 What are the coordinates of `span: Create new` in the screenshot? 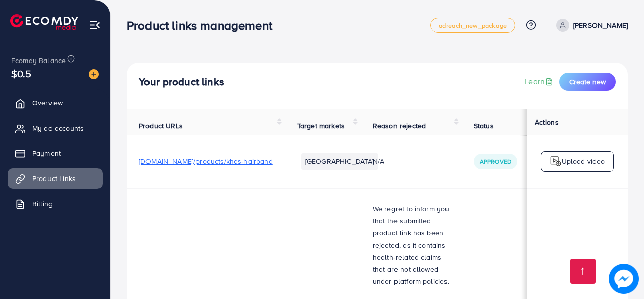 It's located at (587, 82).